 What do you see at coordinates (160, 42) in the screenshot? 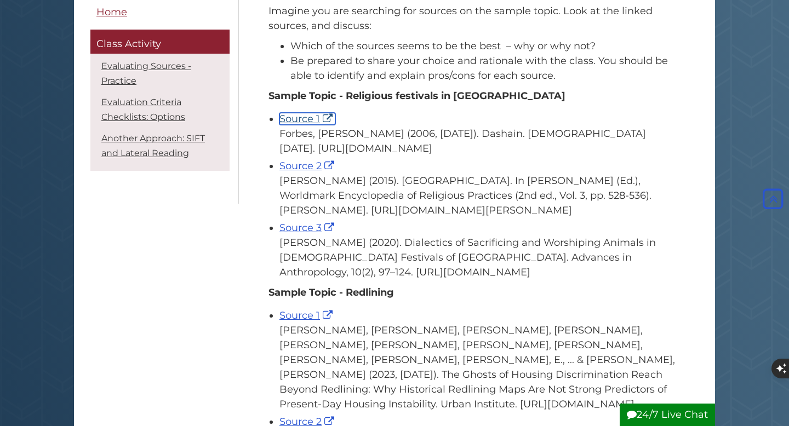
I see `a: Class Activity` at bounding box center [160, 42].